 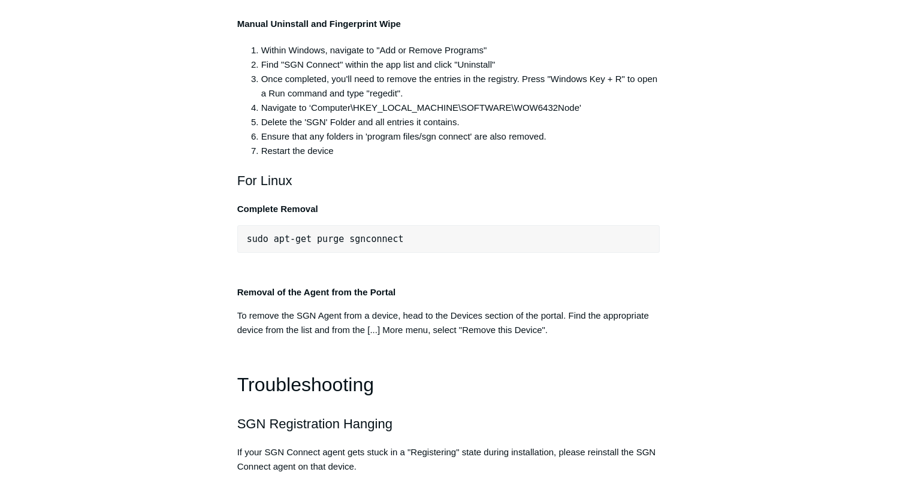 I want to click on li: Find "SGN Connect" within the app list and click "Uninstall", so click(x=461, y=65).